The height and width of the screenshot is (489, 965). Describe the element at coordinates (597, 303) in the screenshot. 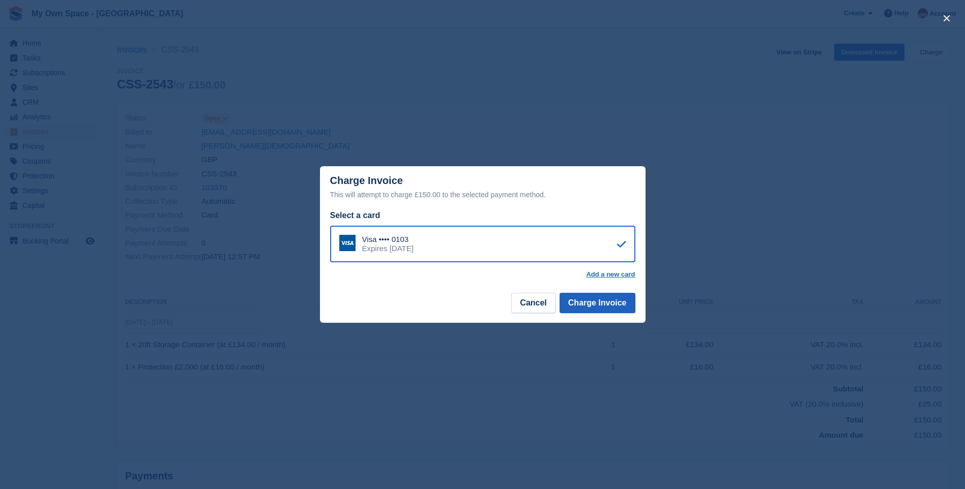

I see `button: Charge Invoice` at that location.